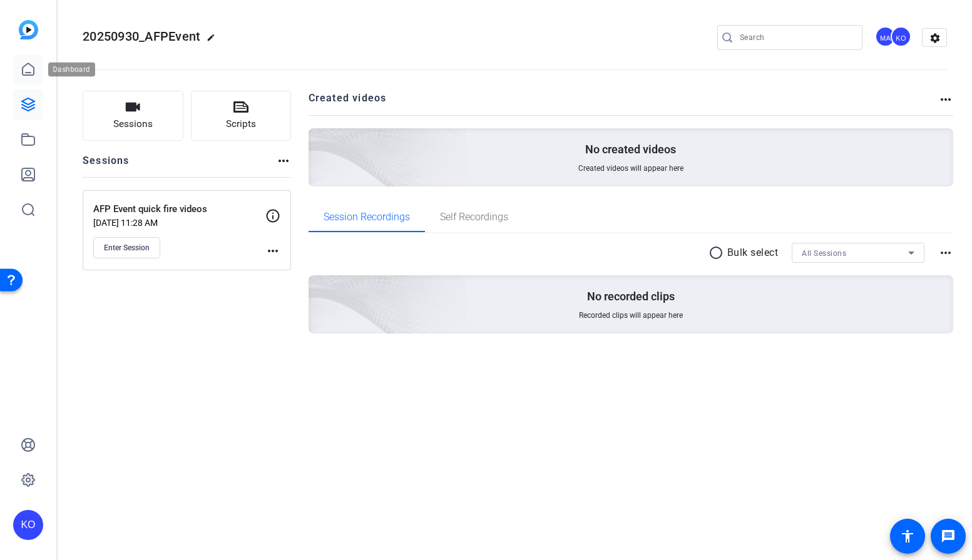  Describe the element at coordinates (132, 124) in the screenshot. I see `span: Sessions` at that location.